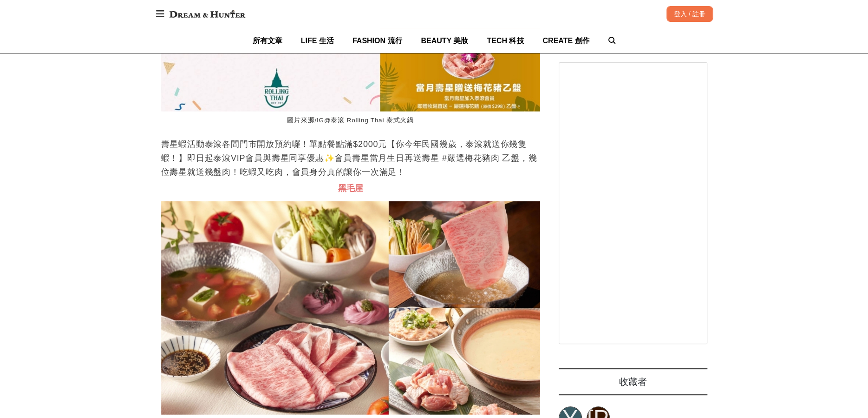 Image resolution: width=868 pixels, height=418 pixels. Describe the element at coordinates (207, 14) in the screenshot. I see `img: Dream & Hunter` at that location.